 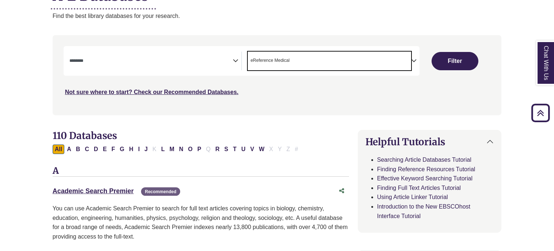 What do you see at coordinates (201, 222) in the screenshot?
I see `p: You can use Academic Search Premier to search for full text articles covering topics in biology, ...` at bounding box center [201, 222].